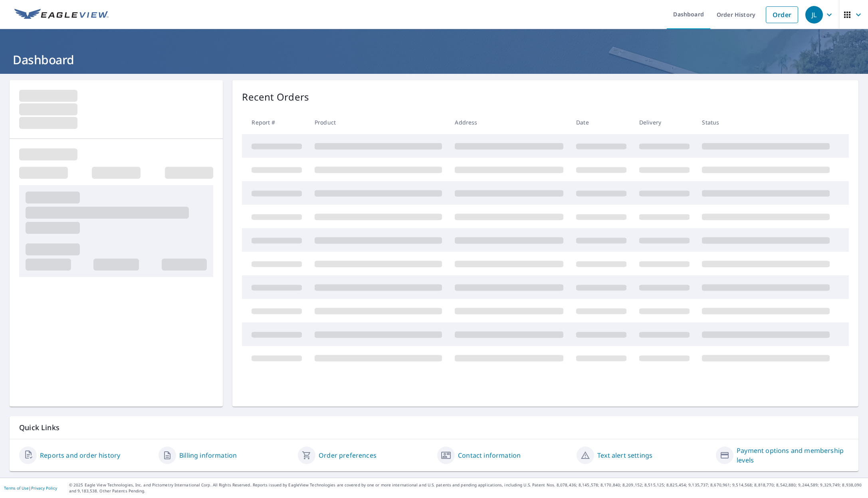 The width and height of the screenshot is (868, 498). Describe the element at coordinates (80, 455) in the screenshot. I see `a: Reports and order history` at that location.